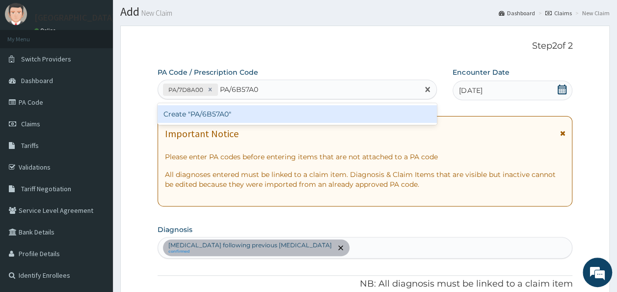 The height and width of the screenshot is (292, 617). I want to click on textarea: Type your message and hit 'Enter', so click(96, 208).